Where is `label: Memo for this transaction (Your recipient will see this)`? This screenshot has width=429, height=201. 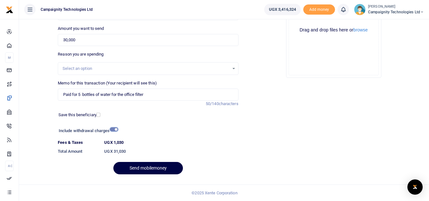
label: Memo for this transaction (Your recipient will see this) is located at coordinates (107, 83).